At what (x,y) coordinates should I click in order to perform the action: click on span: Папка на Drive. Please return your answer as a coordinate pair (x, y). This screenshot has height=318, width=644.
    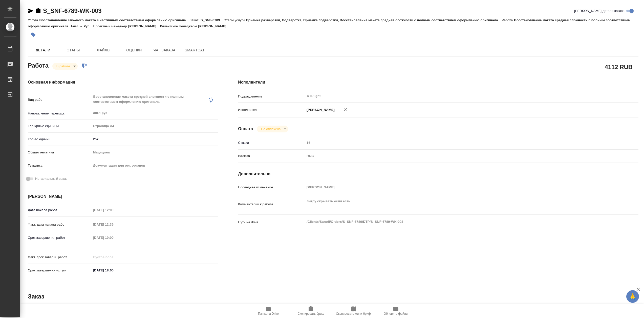
    Looking at the image, I should click on (268, 313).